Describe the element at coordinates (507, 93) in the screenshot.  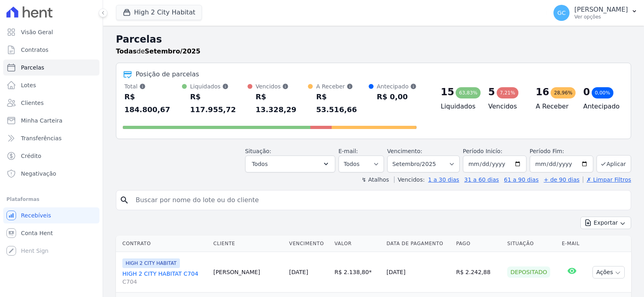
I see `div: 7,21%` at that location.